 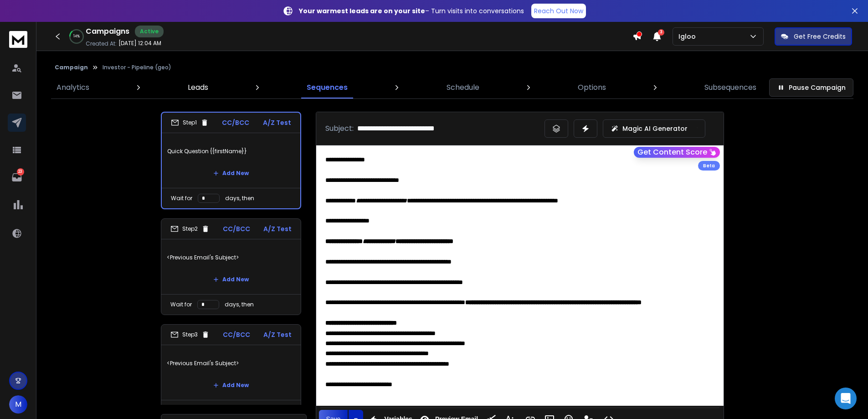 I want to click on img: logo, so click(x=19, y=39).